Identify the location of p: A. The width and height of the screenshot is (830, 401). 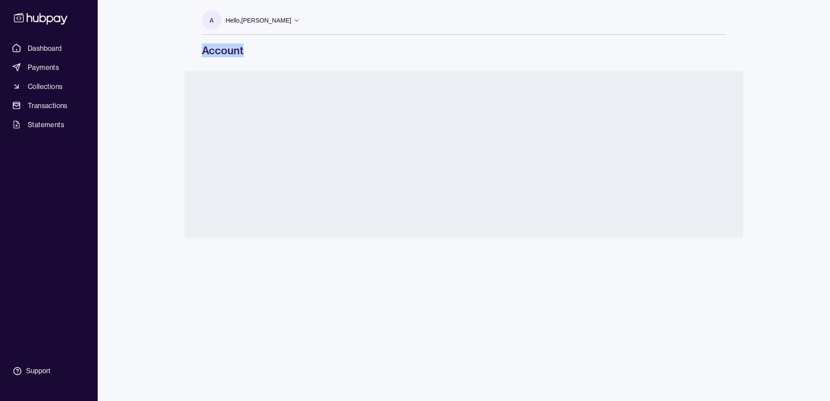
(211, 20).